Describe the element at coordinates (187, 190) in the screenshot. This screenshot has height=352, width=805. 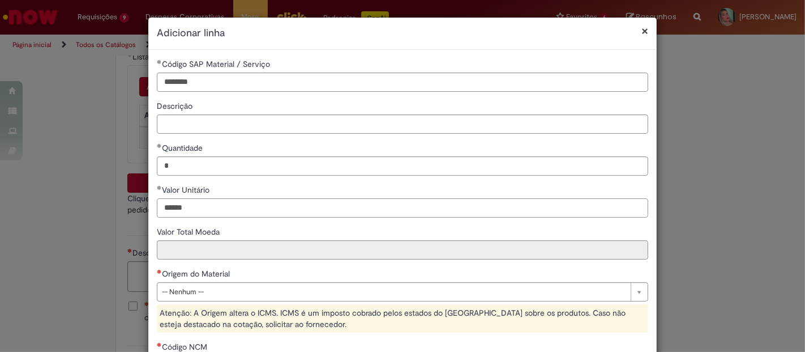
I see `span: Valor Unitário` at that location.